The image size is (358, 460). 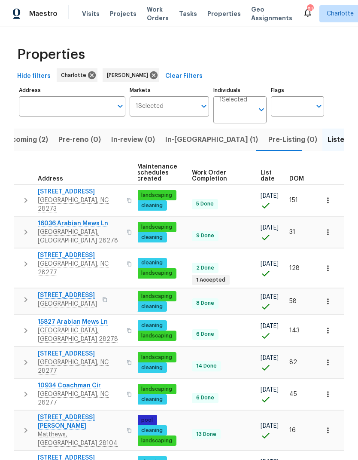 What do you see at coordinates (268, 176) in the screenshot?
I see `span: List date` at bounding box center [268, 176].